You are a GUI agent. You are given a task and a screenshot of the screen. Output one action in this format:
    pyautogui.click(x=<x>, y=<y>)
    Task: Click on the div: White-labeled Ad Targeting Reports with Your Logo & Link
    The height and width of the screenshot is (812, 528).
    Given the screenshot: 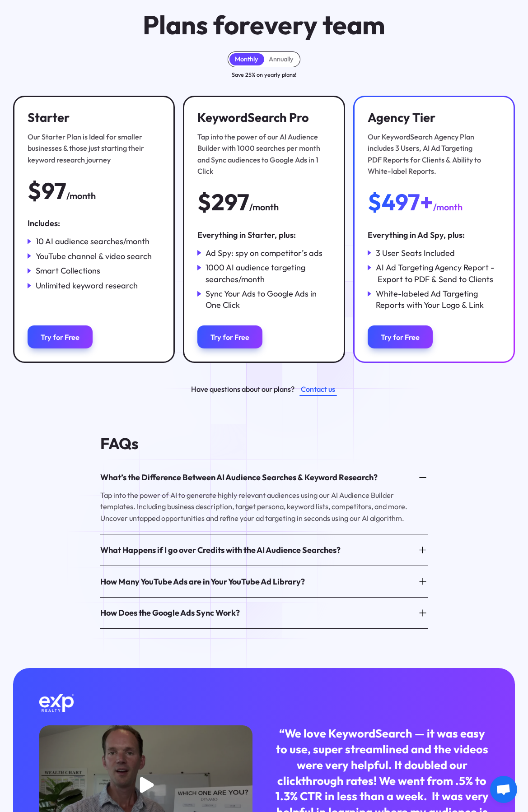 What is the action you would take?
    pyautogui.click(x=438, y=300)
    